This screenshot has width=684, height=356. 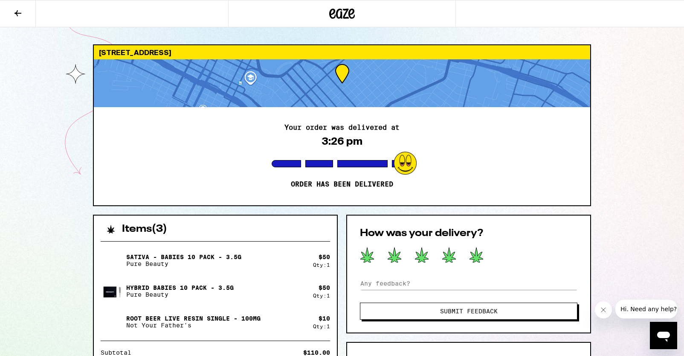 What do you see at coordinates (184, 257) in the screenshot?
I see `p: Sativa - Babies 10 Pack - 3.5g` at bounding box center [184, 257].